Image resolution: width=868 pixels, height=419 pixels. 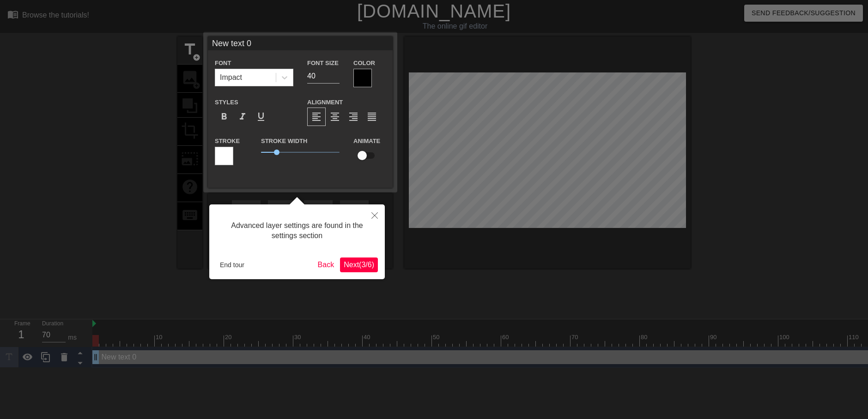 What do you see at coordinates (326, 265) in the screenshot?
I see `button: Back` at bounding box center [326, 265].